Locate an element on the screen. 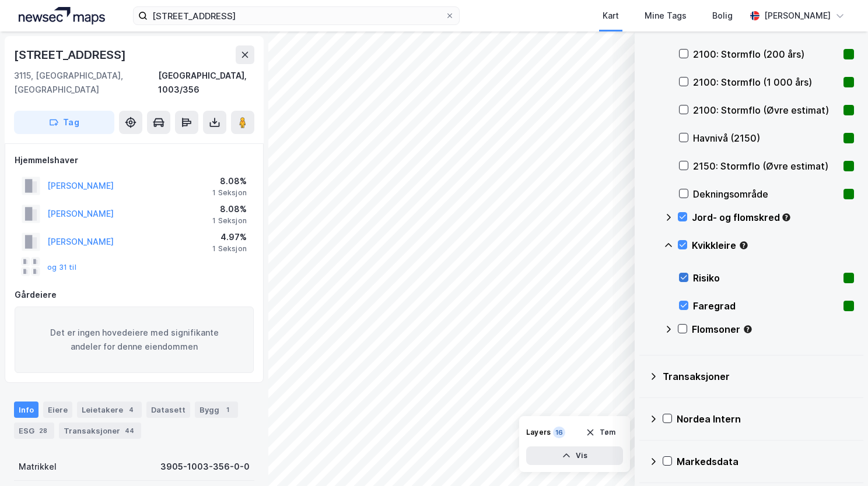  div: Markedsdata is located at coordinates (765, 462).